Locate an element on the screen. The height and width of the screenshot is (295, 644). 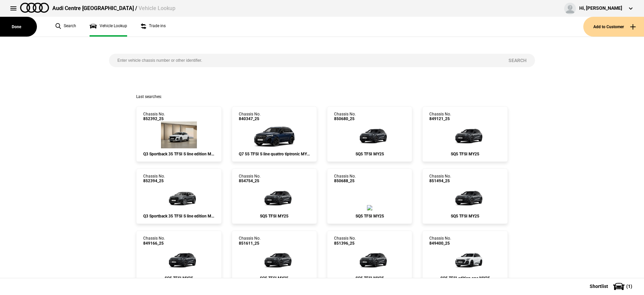
img: Audi_4MQCX2_25_EI_D6D6_F71_MP_PAH_(Nadin:_6FJ_C90_F71_PAH_S2S_S37_S9S)_ext.png is located at coordinates (274, 135).